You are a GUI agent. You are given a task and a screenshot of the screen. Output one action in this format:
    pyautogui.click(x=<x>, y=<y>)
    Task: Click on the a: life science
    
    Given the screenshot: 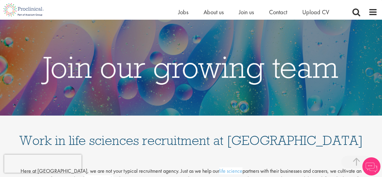 What is the action you would take?
    pyautogui.click(x=231, y=170)
    